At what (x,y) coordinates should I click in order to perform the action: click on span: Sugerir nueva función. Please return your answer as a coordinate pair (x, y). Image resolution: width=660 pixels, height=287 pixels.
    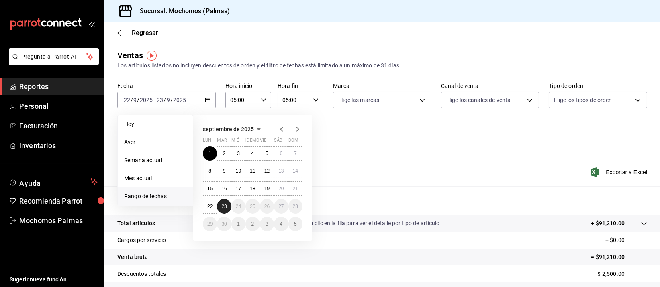
    Looking at the image, I should click on (53, 280).